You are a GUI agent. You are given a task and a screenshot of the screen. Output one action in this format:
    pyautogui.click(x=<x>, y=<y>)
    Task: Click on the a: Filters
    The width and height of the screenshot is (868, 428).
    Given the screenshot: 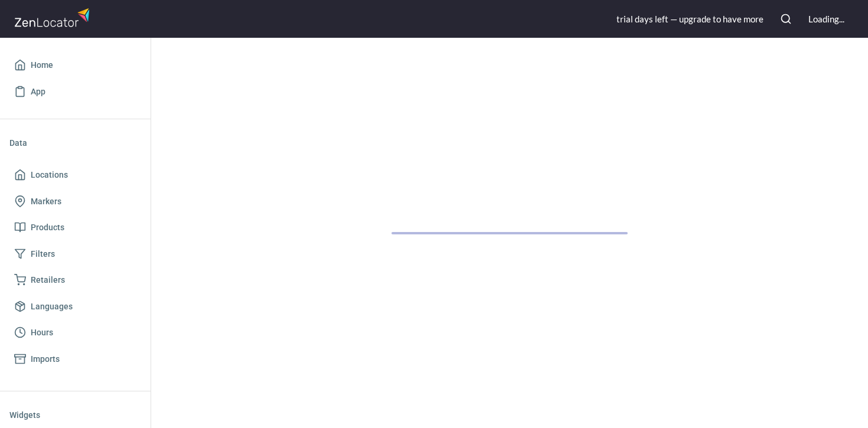 What is the action you would take?
    pyautogui.click(x=75, y=254)
    